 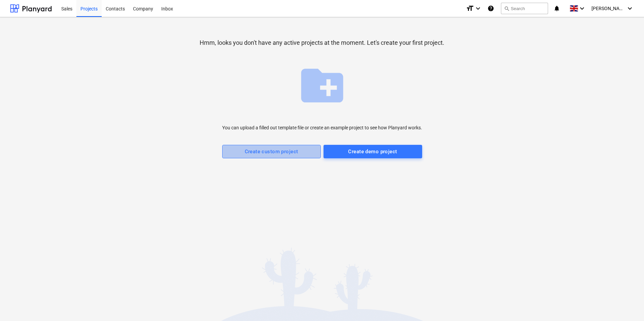 I want to click on span: create_new_folder, so click(x=322, y=85).